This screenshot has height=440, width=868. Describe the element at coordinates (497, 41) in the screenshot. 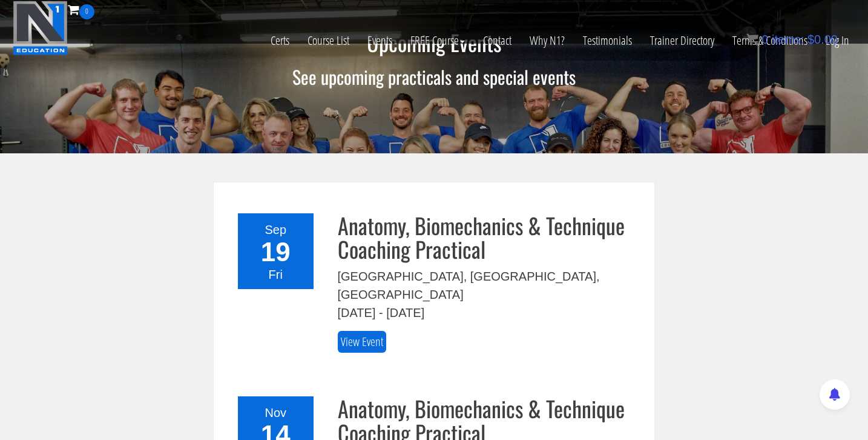

I see `a: Contact` at that location.